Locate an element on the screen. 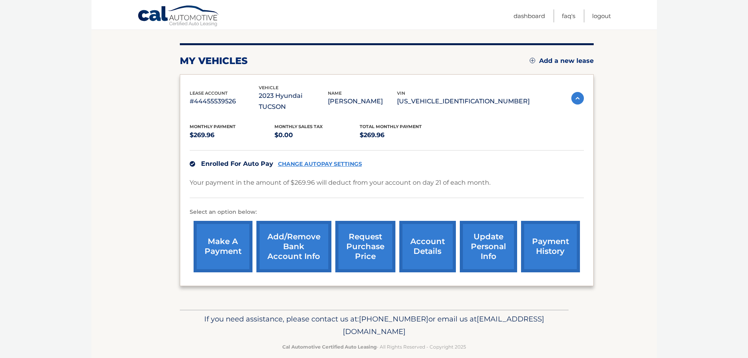  p: If you need assistance, please contact us at: or email us at is located at coordinates (374, 325).